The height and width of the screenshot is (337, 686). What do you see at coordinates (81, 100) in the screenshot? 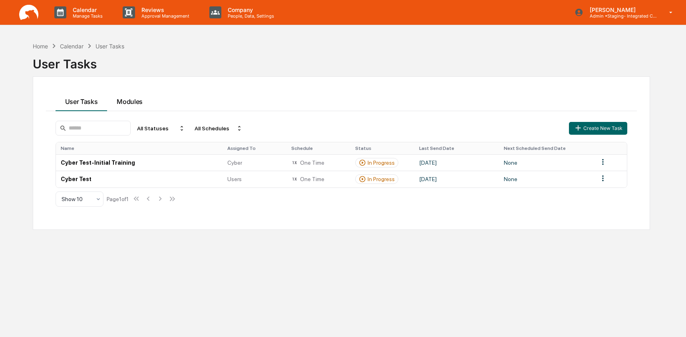
I see `button: User Tasks` at bounding box center [81, 100].